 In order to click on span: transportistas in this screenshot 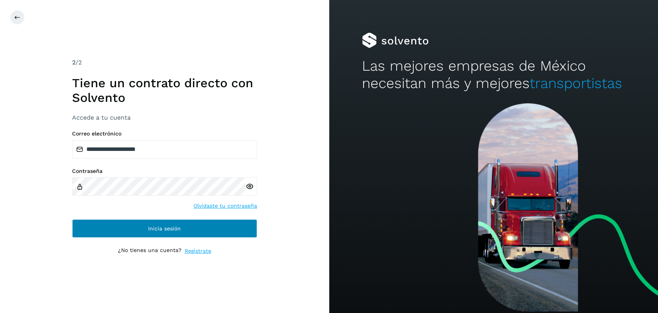, I will do `click(576, 83)`.